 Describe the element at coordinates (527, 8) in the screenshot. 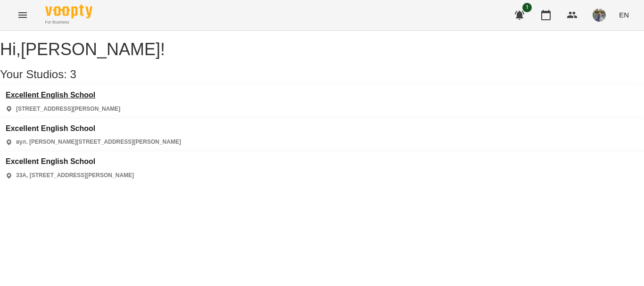

I see `span: 1` at that location.